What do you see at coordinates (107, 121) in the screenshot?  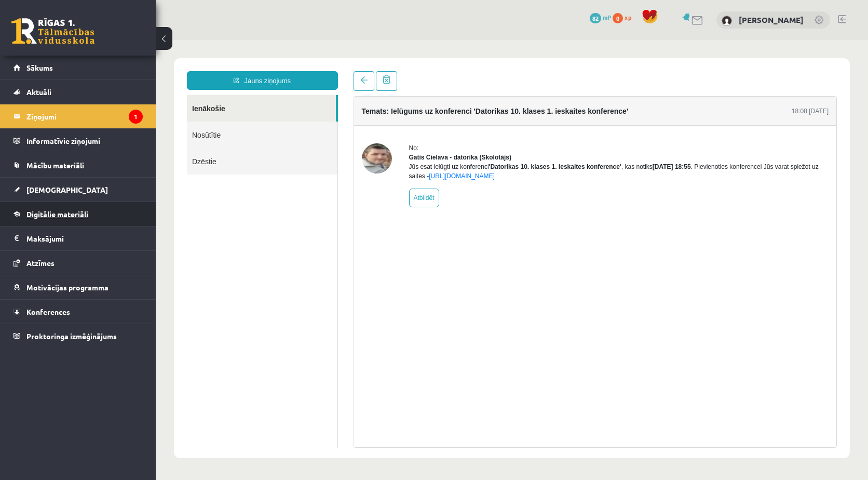 I see `a: Dzēstie` at bounding box center [107, 121].